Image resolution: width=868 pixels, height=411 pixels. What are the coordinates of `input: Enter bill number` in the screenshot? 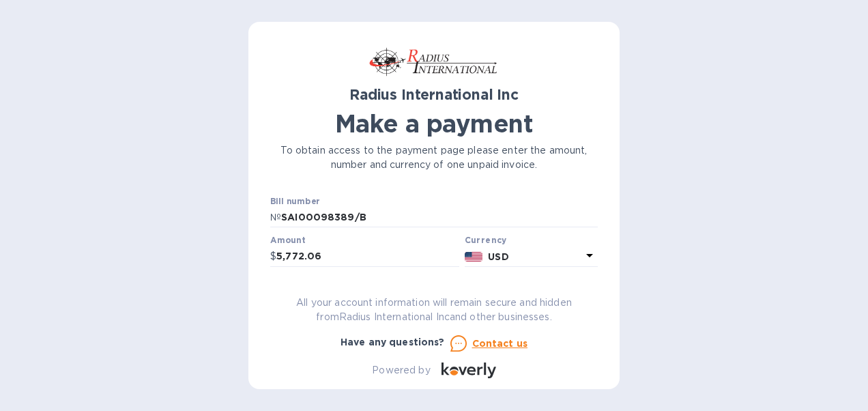 It's located at (439, 218).